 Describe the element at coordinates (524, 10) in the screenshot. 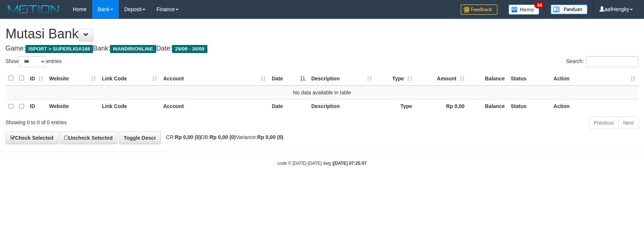

I see `img: Button%20Memo.svg` at that location.